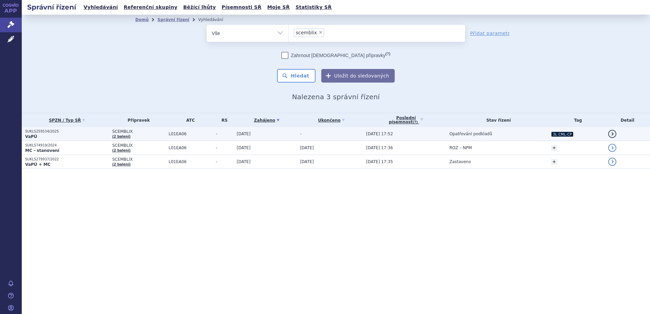 This screenshot has width=650, height=314. Describe the element at coordinates (137, 120) in the screenshot. I see `th: Přípravek` at that location.